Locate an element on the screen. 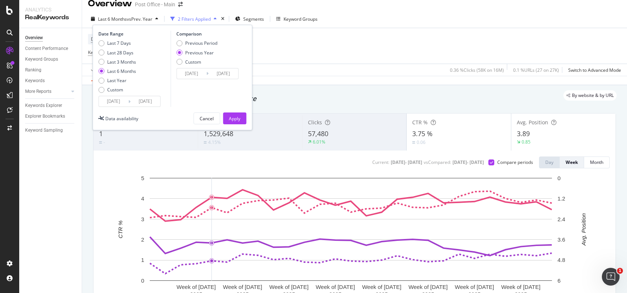  a: Ranking is located at coordinates (51, 70).